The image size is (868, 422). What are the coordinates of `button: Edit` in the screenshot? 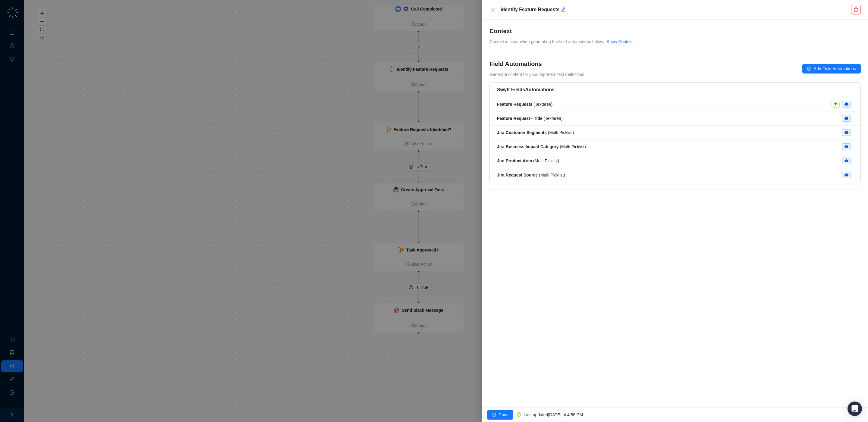 It's located at (563, 10).